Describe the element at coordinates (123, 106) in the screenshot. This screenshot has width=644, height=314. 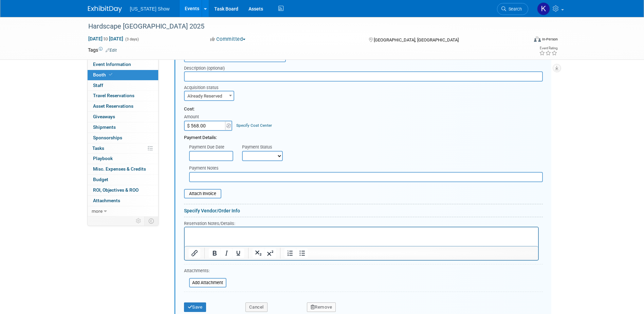
I see `a: Asset Reservations` at that location.